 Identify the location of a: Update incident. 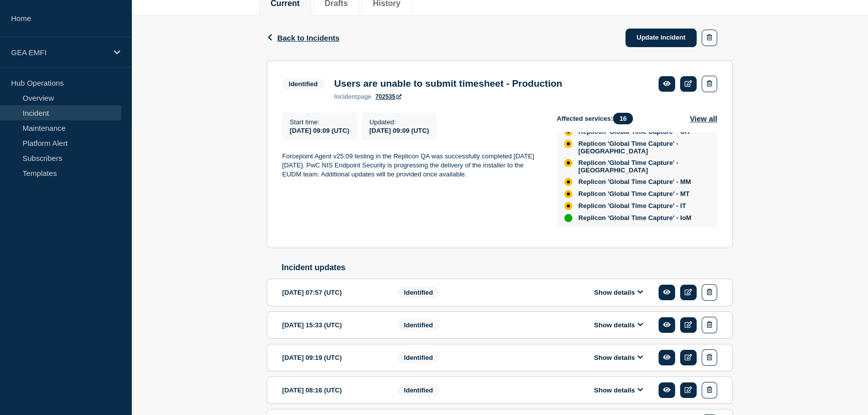
(661, 37).